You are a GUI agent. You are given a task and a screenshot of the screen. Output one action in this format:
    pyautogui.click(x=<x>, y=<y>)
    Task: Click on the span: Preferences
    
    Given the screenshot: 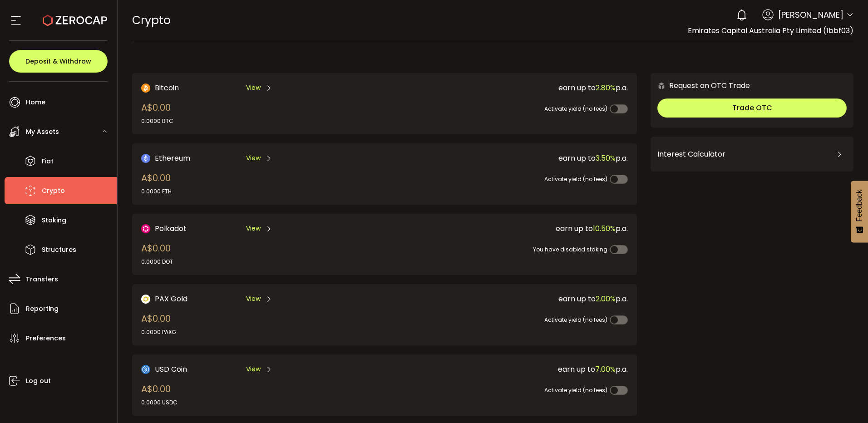 What is the action you would take?
    pyautogui.click(x=46, y=338)
    